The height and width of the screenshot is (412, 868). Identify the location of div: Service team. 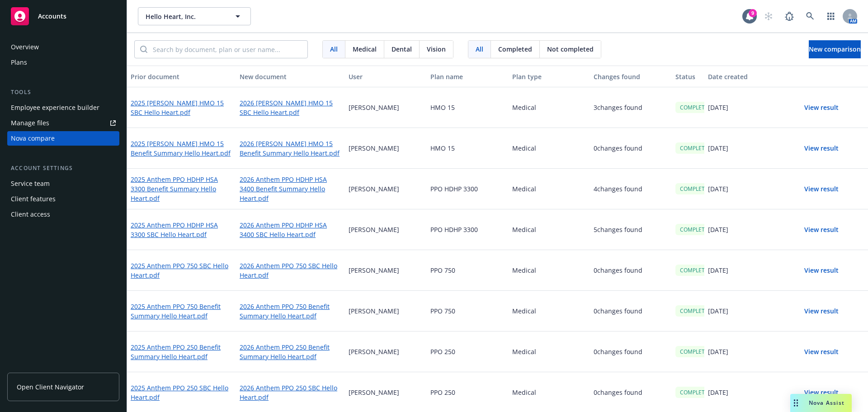
(30, 184).